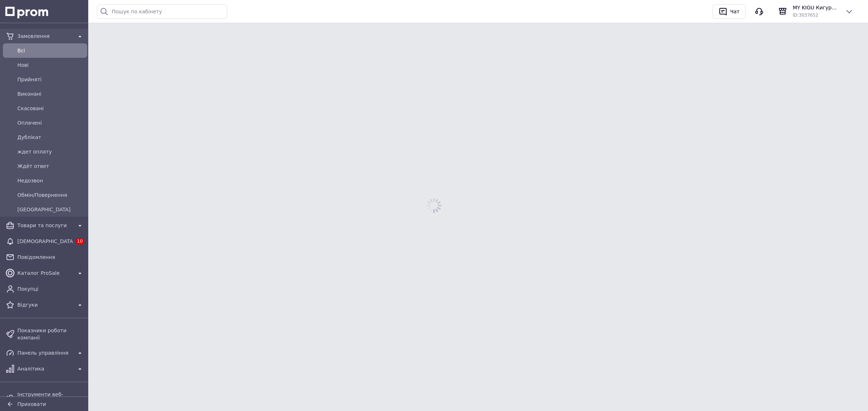 This screenshot has width=868, height=411. Describe the element at coordinates (45, 305) in the screenshot. I see `span: Відгуки` at that location.